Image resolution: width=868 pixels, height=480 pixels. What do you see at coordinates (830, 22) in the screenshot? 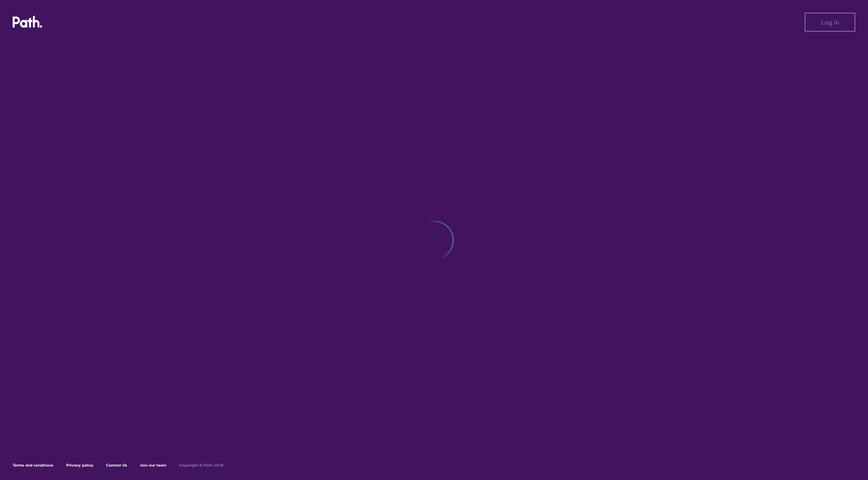
I see `button: Log in` at bounding box center [830, 22].